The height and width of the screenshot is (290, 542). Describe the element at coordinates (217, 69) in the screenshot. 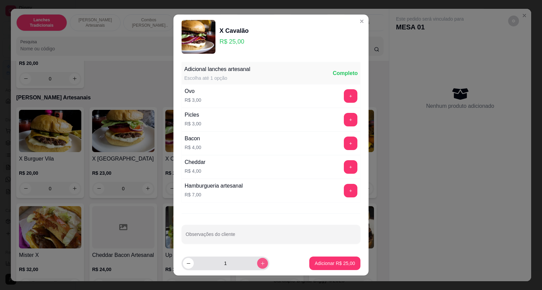

I see `div: Adicional lanches artesanal` at that location.